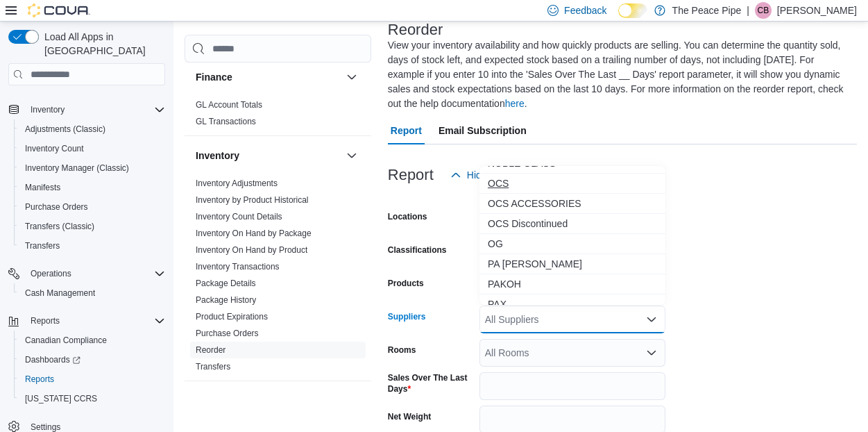 This screenshot has width=868, height=432. Describe the element at coordinates (226, 121) in the screenshot. I see `a: GL Transactions` at that location.